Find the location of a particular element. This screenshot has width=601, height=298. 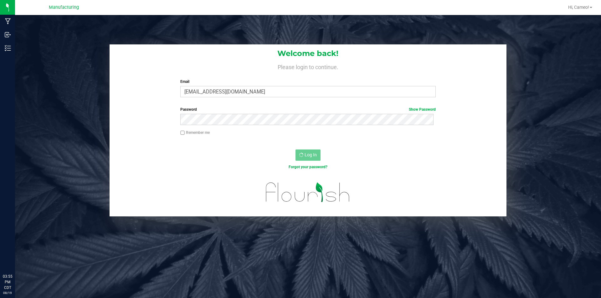

p: 08/19 is located at coordinates (8, 293).